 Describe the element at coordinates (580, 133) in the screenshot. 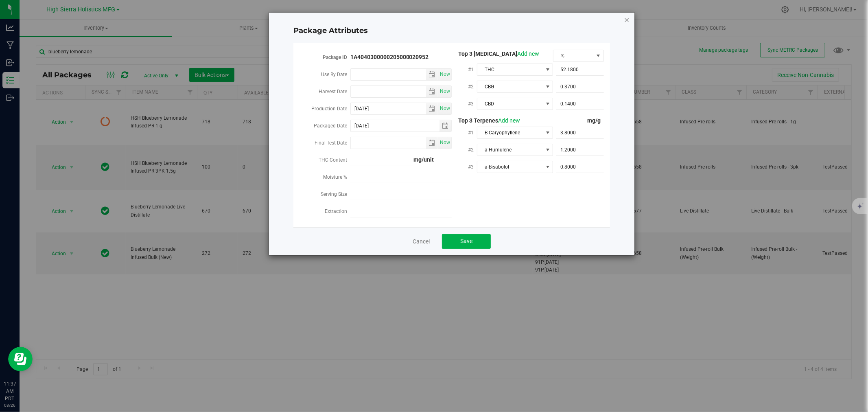

I see `input: 3.8000` at that location.